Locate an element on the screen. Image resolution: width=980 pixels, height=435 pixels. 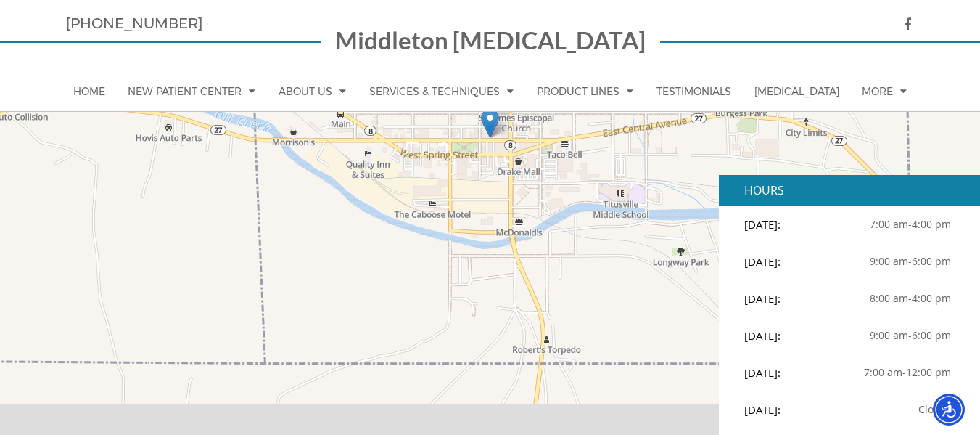
a: Testimonials is located at coordinates (693, 92).